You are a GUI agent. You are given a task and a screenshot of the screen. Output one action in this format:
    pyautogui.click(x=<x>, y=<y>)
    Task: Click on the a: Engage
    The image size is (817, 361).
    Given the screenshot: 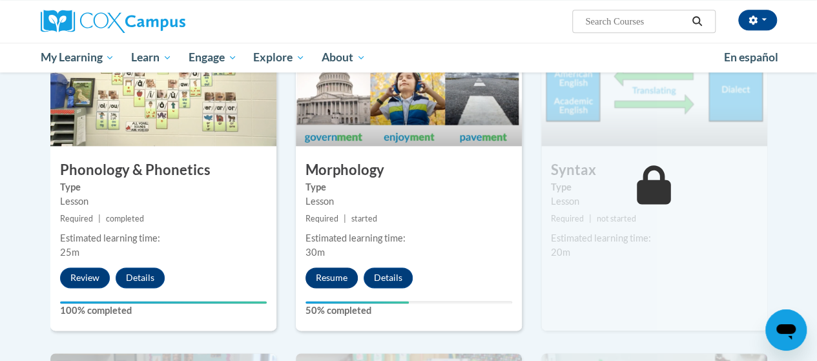 What is the action you would take?
    pyautogui.click(x=212, y=57)
    